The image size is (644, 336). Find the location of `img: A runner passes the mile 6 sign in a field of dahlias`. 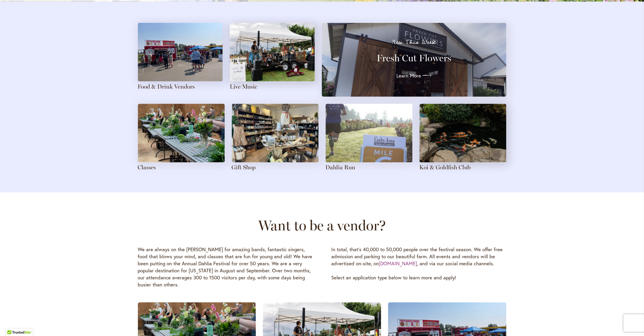

img: A runner passes the mile 6 sign in a field of dahlias is located at coordinates (369, 133).